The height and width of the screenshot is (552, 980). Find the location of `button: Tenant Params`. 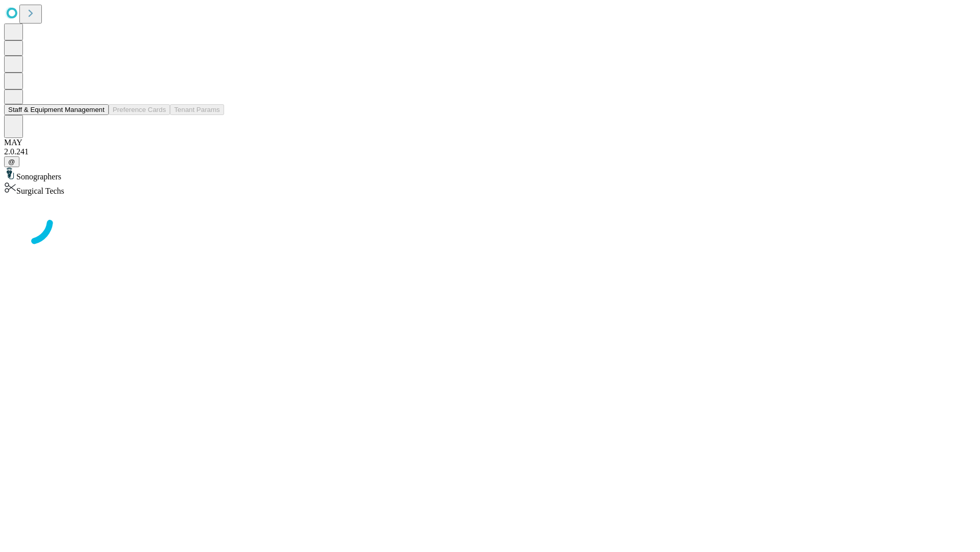

button: Tenant Params is located at coordinates (197, 109).